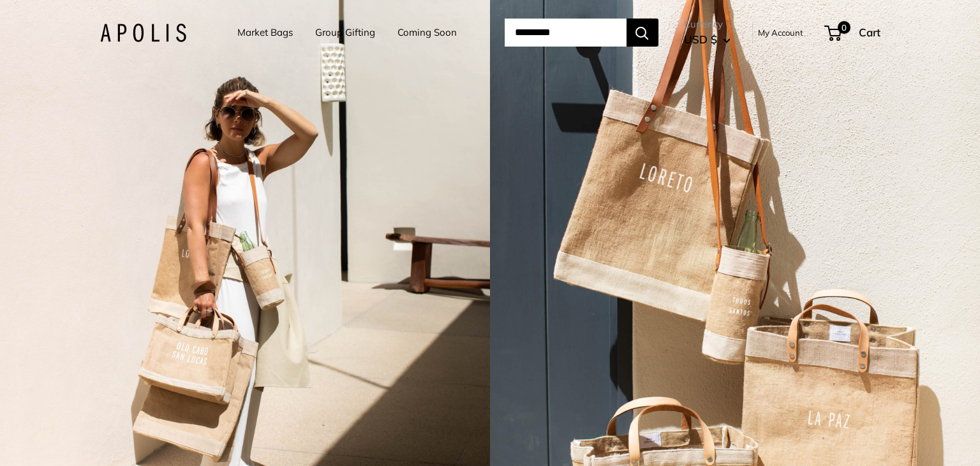  I want to click on span: USD $, so click(701, 39).